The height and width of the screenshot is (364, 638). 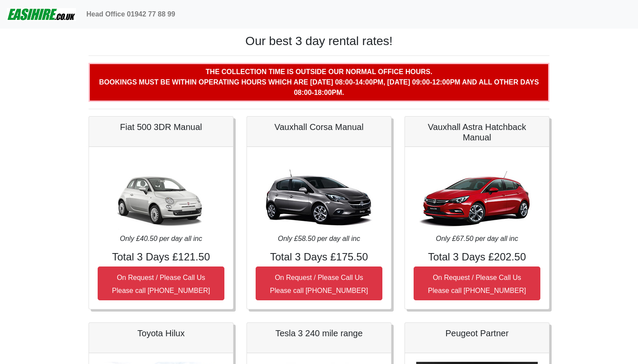 What do you see at coordinates (41, 14) in the screenshot?
I see `img: easihire_logo_small.png` at bounding box center [41, 14].